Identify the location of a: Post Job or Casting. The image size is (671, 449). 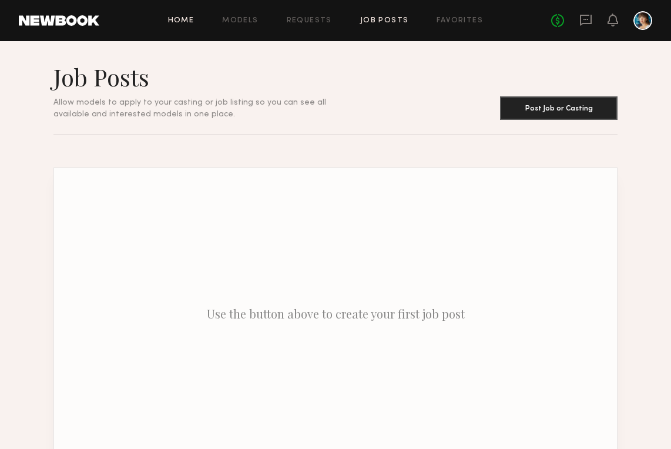
(559, 108).